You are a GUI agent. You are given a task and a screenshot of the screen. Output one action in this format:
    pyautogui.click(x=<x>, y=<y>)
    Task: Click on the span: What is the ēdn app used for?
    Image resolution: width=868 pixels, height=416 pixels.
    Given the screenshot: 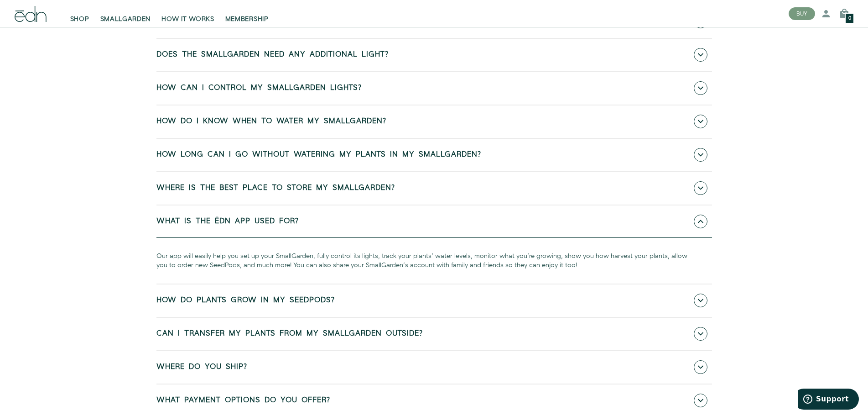 What is the action you would take?
    pyautogui.click(x=228, y=222)
    